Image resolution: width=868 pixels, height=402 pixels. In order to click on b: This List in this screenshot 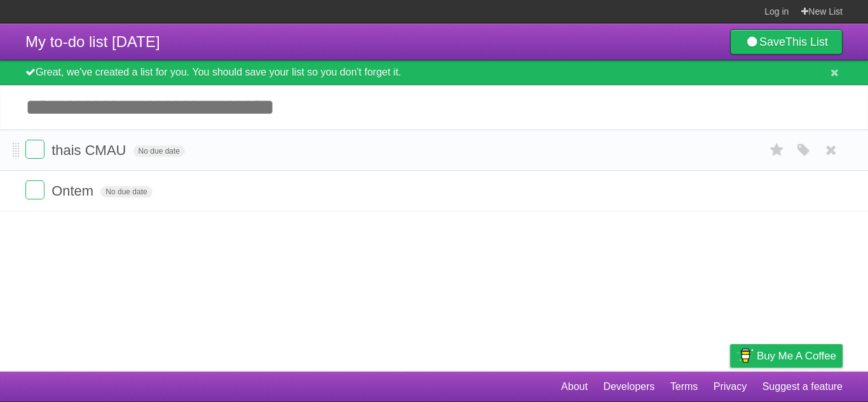, I will do `click(806, 42)`.